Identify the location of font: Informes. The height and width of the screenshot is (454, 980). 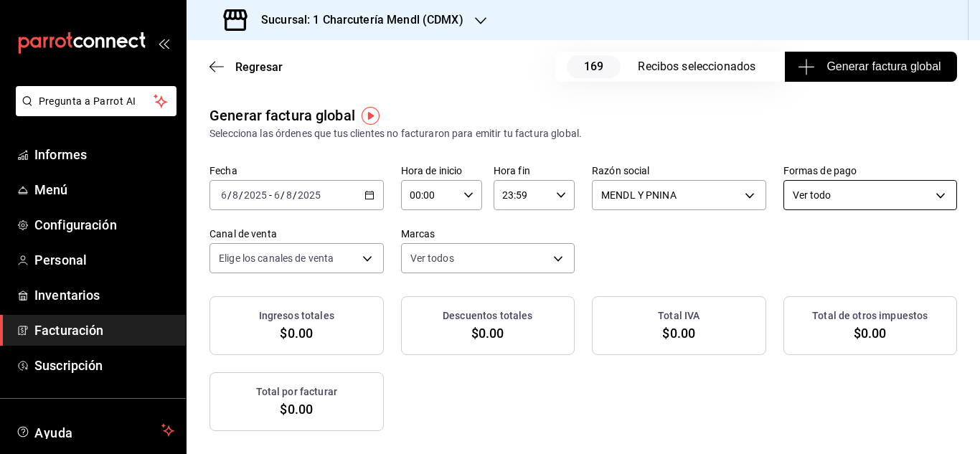
(60, 154).